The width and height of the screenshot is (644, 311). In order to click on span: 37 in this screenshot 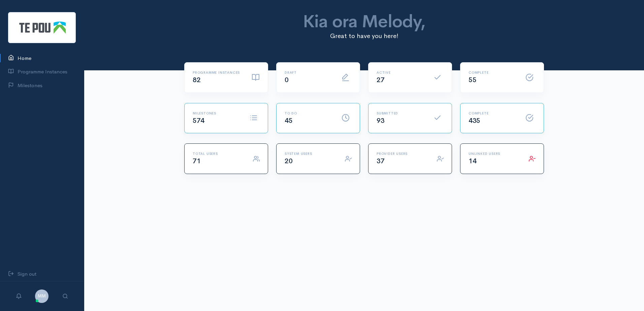, I will do `click(380, 161)`.